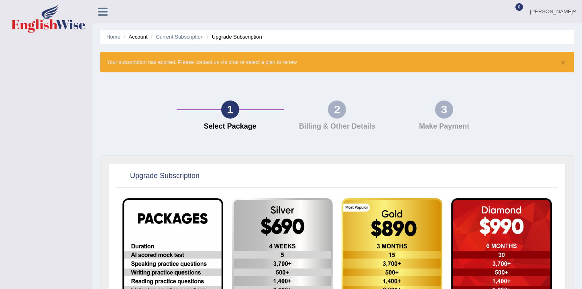 Image resolution: width=582 pixels, height=289 pixels. What do you see at coordinates (159, 176) in the screenshot?
I see `h2: Upgrade Subscription` at bounding box center [159, 176].